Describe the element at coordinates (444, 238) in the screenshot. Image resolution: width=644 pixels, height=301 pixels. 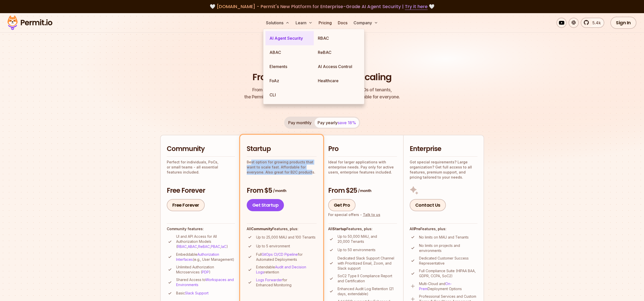
I see `p: No limits on MAU and Tenants` at that location.